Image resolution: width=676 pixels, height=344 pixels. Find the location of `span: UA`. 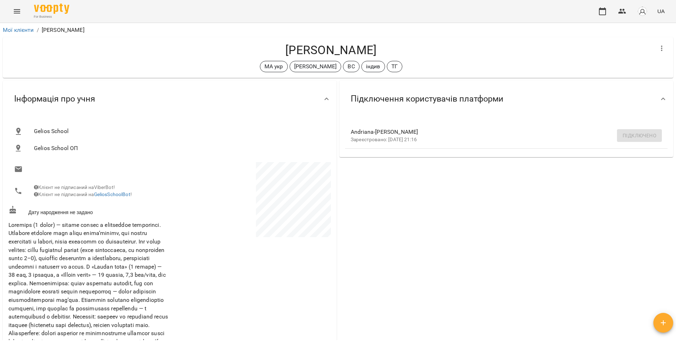

span: UA is located at coordinates (661, 11).